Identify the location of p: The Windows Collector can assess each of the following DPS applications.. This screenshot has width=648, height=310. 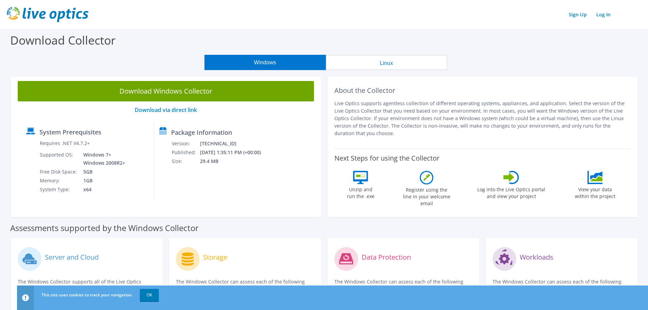
(403, 286).